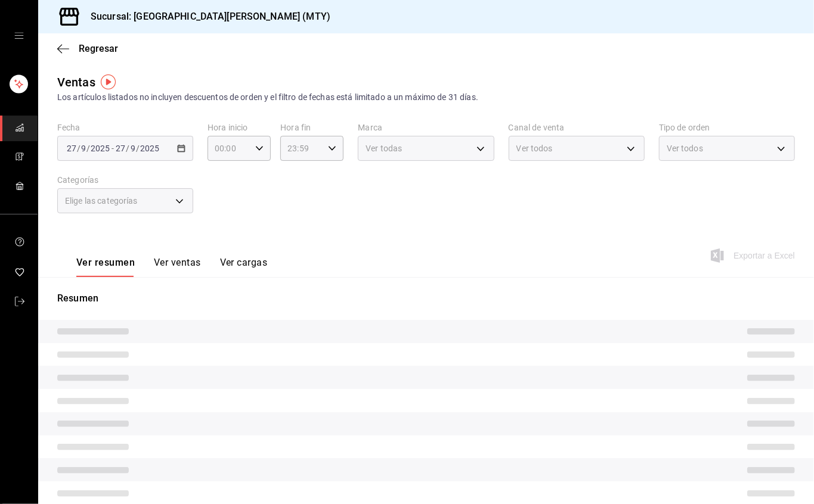 This screenshot has width=814, height=504. Describe the element at coordinates (19, 36) in the screenshot. I see `button: cajón abierto` at that location.